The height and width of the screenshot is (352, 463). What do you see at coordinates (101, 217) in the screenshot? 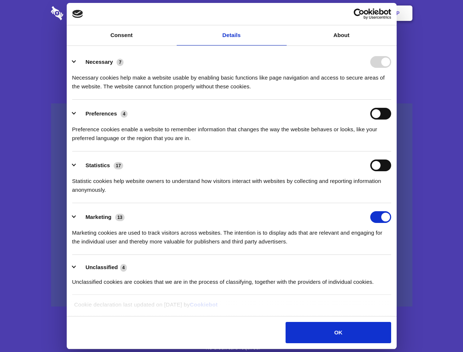
I see `button: Marketing (13)` at bounding box center [101, 217].